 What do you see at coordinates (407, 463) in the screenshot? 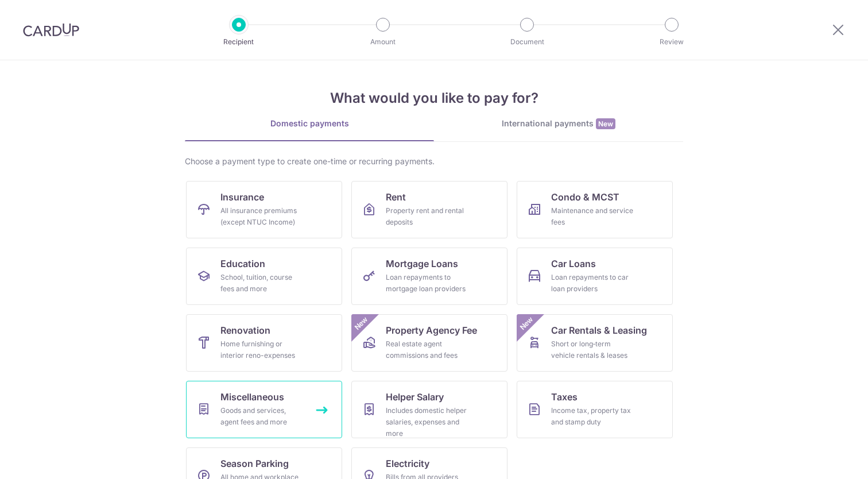
I see `span: Electricity` at bounding box center [407, 463].